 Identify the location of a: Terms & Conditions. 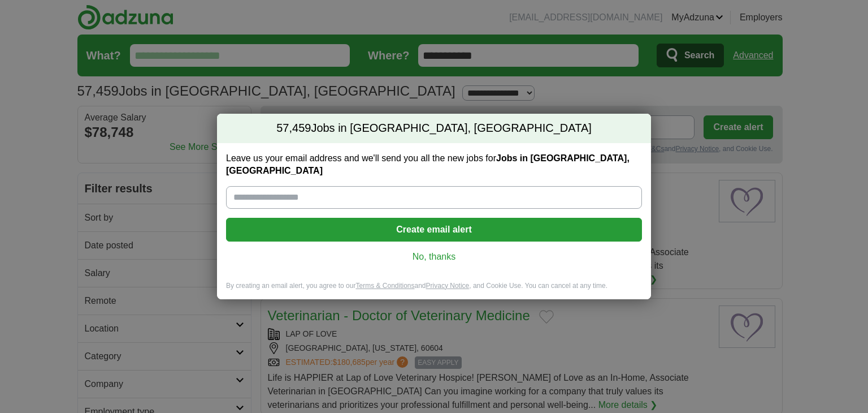
(385, 285).